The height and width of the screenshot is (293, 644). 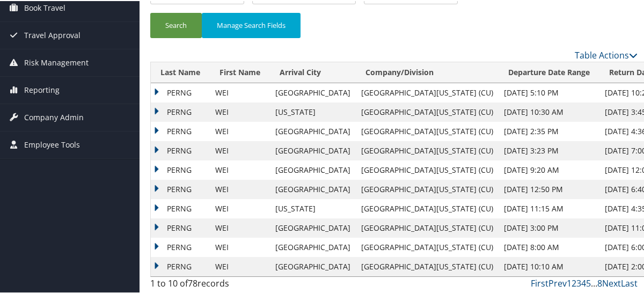 I want to click on a: Last, so click(x=629, y=282).